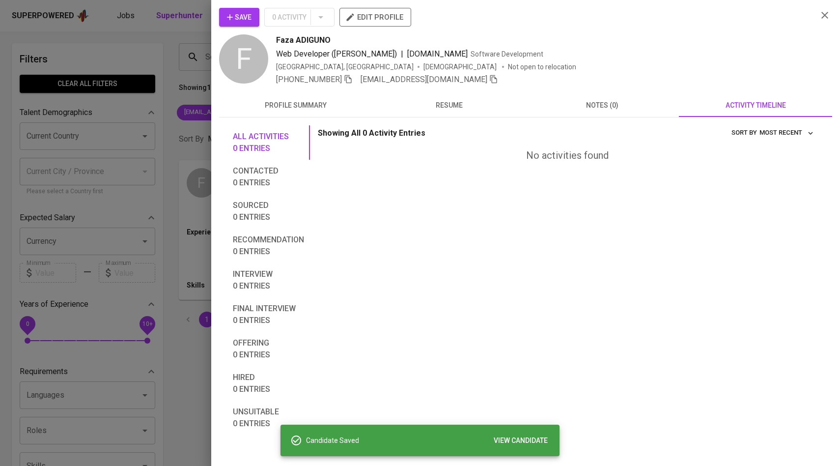 The height and width of the screenshot is (466, 840). I want to click on span: sort by, so click(744, 132).